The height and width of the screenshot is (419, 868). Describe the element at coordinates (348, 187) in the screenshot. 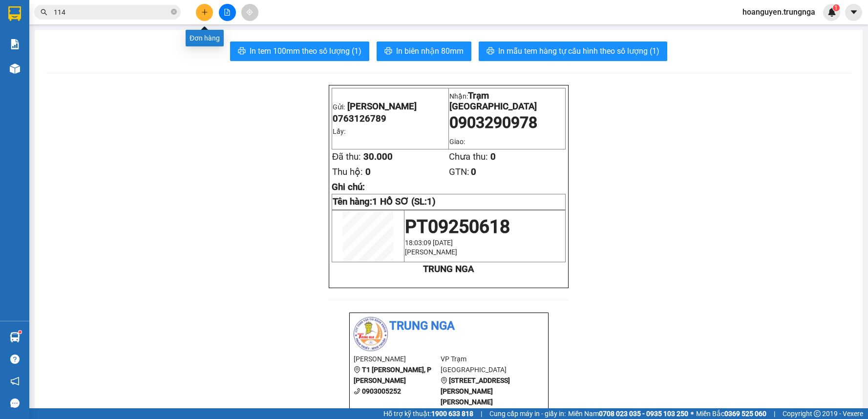

I see `span: Ghi chú:` at that location.